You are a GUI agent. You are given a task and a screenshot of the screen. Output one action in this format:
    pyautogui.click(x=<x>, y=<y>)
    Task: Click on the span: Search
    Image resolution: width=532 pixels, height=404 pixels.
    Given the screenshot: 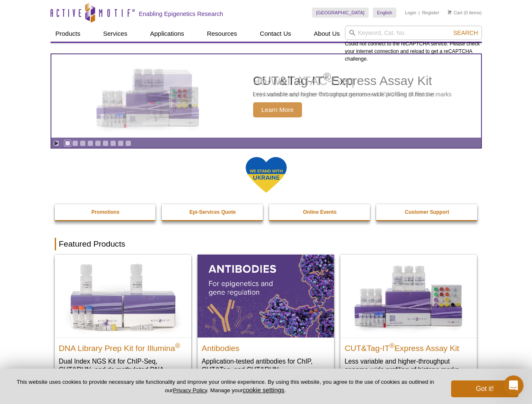 What is the action you would take?
    pyautogui.click(x=466, y=33)
    